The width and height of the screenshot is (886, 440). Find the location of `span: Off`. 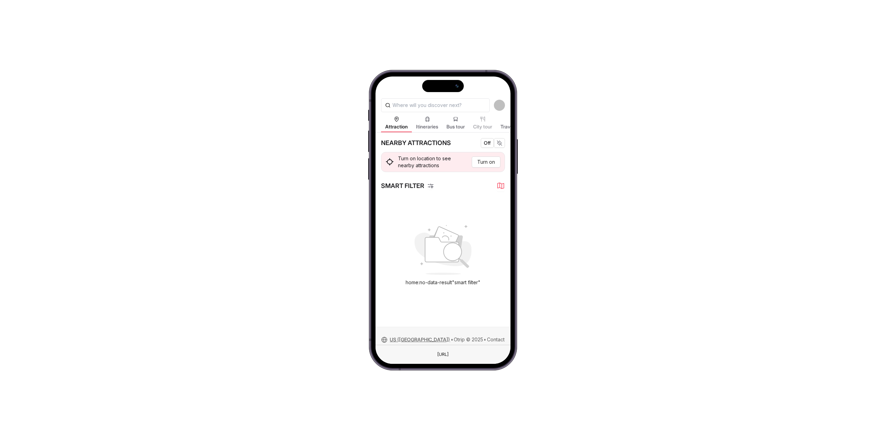

span: Off is located at coordinates (487, 143).